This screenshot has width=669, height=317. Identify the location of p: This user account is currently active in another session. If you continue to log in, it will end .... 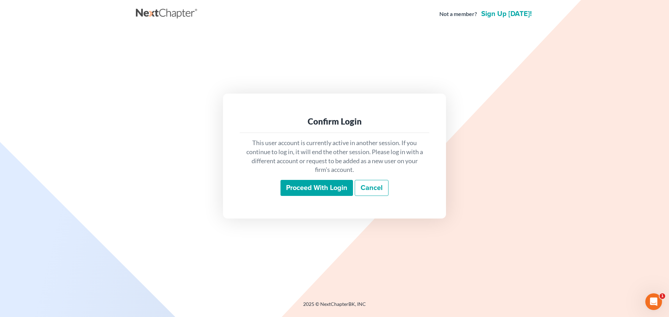
(334, 156).